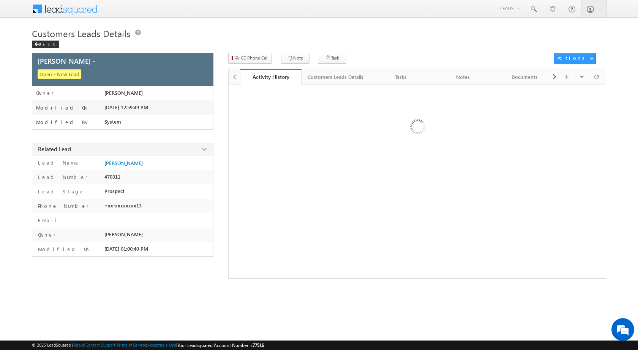 This screenshot has height=350, width=638. Describe the element at coordinates (250, 58) in the screenshot. I see `button: CC Phone Call` at that location.